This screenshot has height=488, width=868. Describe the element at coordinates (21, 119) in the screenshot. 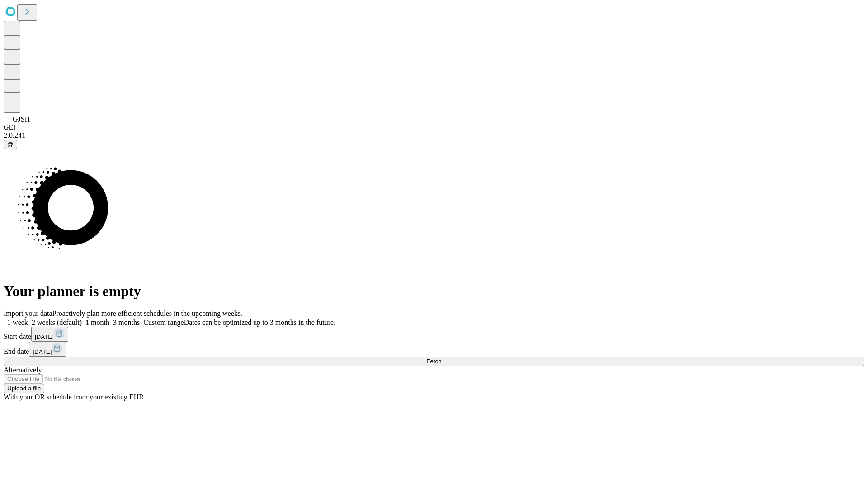

I see `span: GJSH` at that location.